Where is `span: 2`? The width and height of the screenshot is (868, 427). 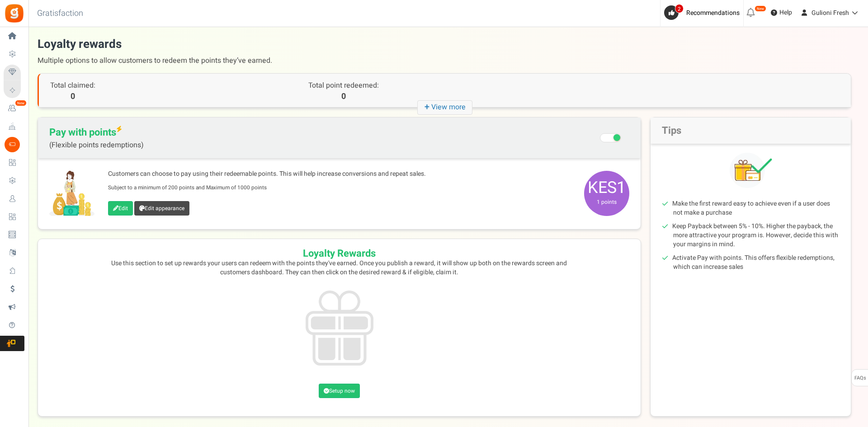 span: 2 is located at coordinates (679, 9).